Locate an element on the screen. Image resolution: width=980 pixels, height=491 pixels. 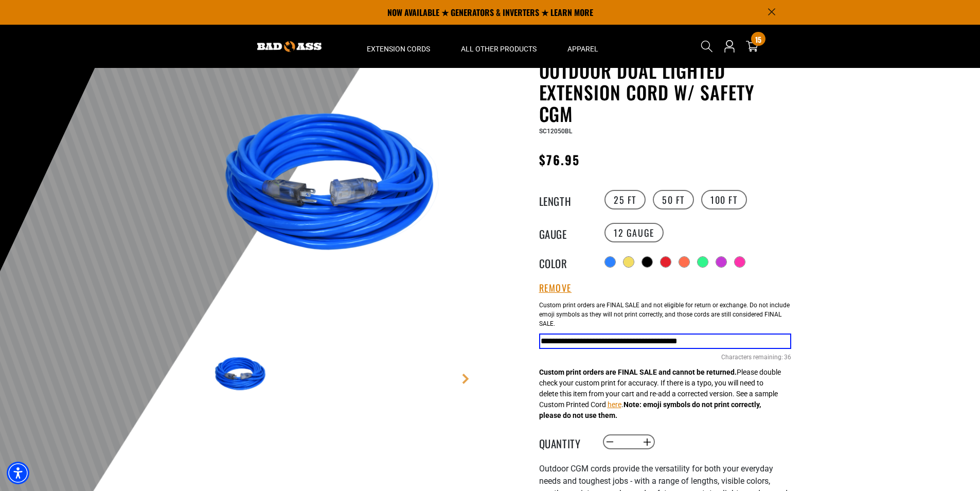
img: Bad Ass Extension Cords is located at coordinates (289, 46).